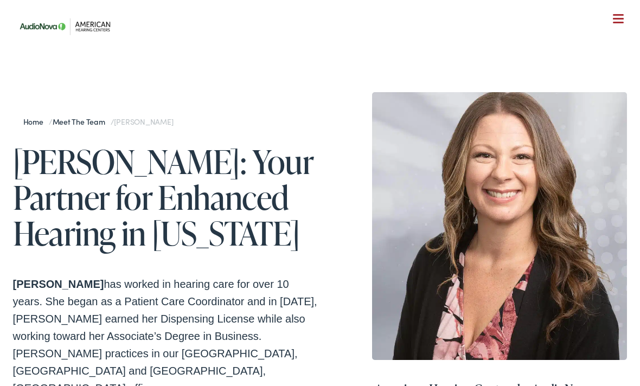 This screenshot has height=386, width=640. Describe the element at coordinates (81, 121) in the screenshot. I see `a: Meet the Team` at that location.